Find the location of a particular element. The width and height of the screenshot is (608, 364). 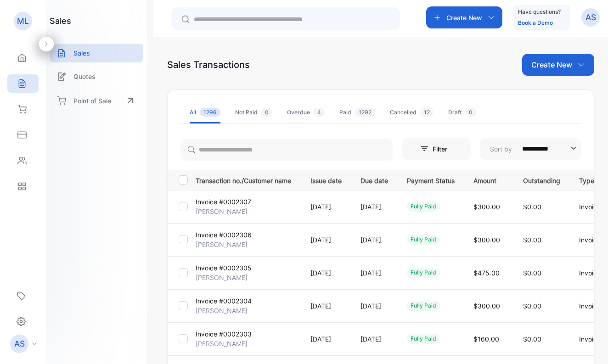

p: Invoice #0002307 is located at coordinates (223, 201).